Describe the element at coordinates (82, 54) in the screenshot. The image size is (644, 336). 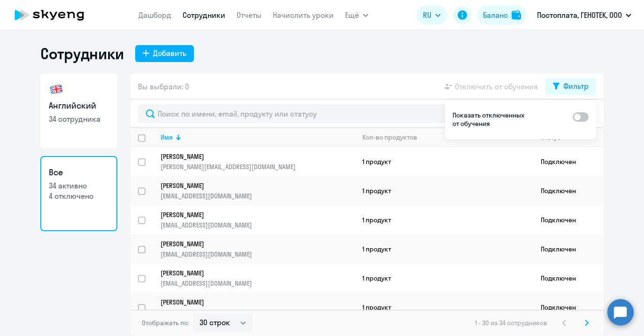
I see `h1: Сотрудники` at that location.